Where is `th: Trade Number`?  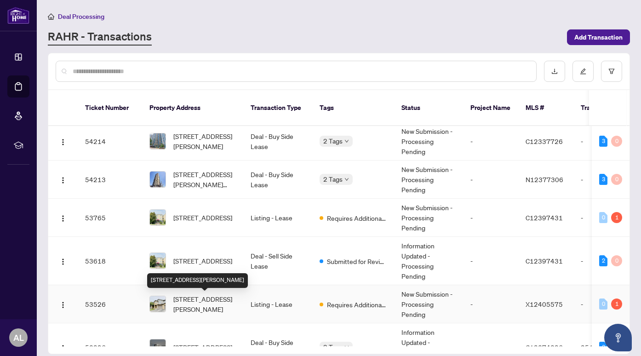
th: Trade Number is located at coordinates (606, 108).